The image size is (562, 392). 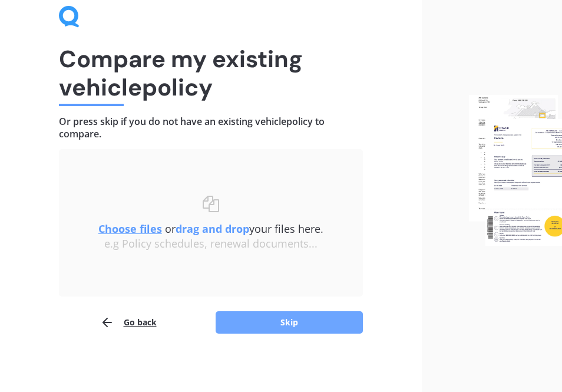 I want to click on span: or your files here., so click(x=211, y=229).